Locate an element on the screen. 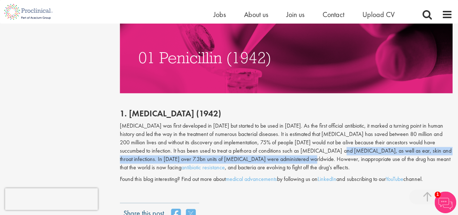  a: medical advancements is located at coordinates (251, 179).